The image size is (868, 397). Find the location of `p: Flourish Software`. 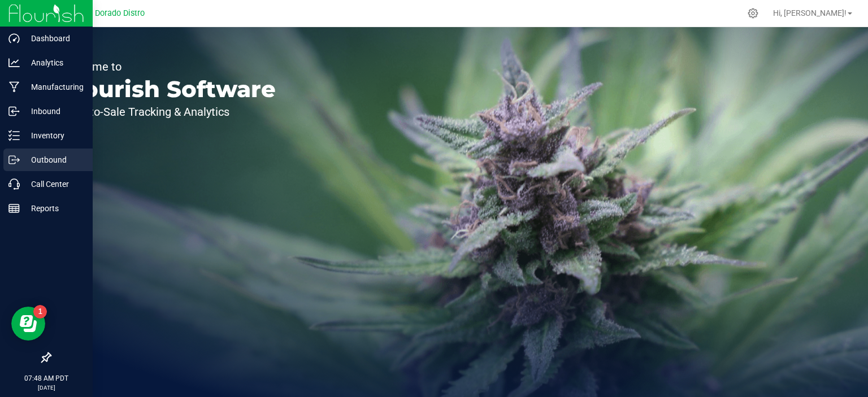

p: Flourish Software is located at coordinates (168, 89).